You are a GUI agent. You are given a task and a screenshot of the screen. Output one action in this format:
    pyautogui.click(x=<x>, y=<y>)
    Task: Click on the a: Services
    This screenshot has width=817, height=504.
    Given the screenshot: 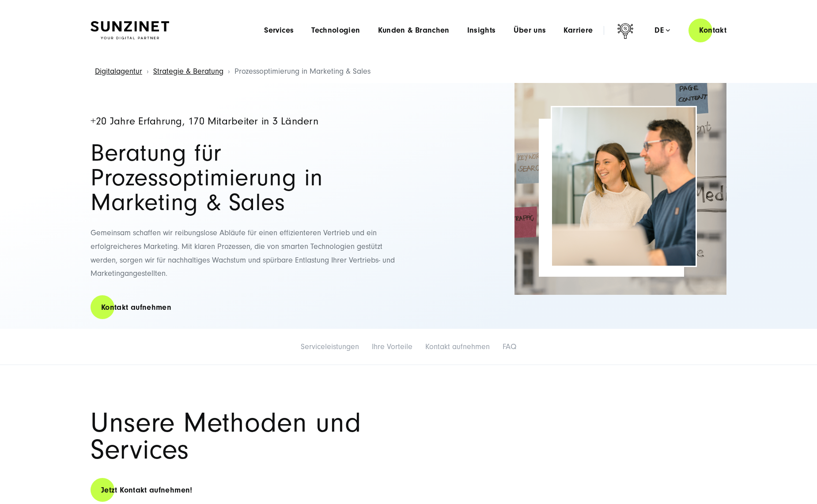 What is the action you would take?
    pyautogui.click(x=279, y=31)
    